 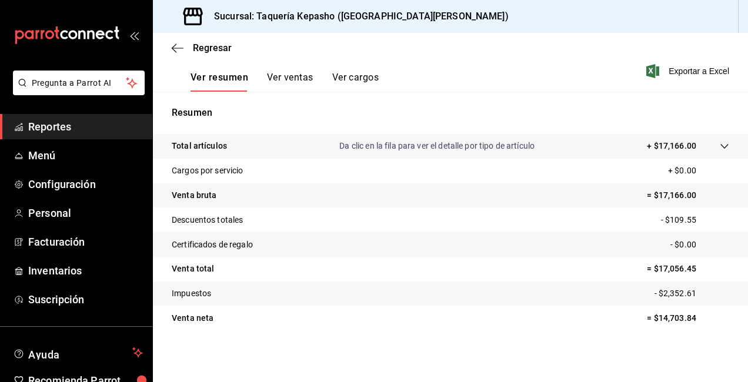 I want to click on button: Exportar a Excel, so click(x=688, y=71).